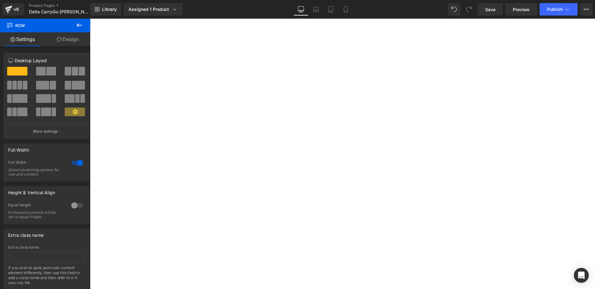 The height and width of the screenshot is (289, 595). Describe the element at coordinates (16, 9) in the screenshot. I see `div: v6` at that location.